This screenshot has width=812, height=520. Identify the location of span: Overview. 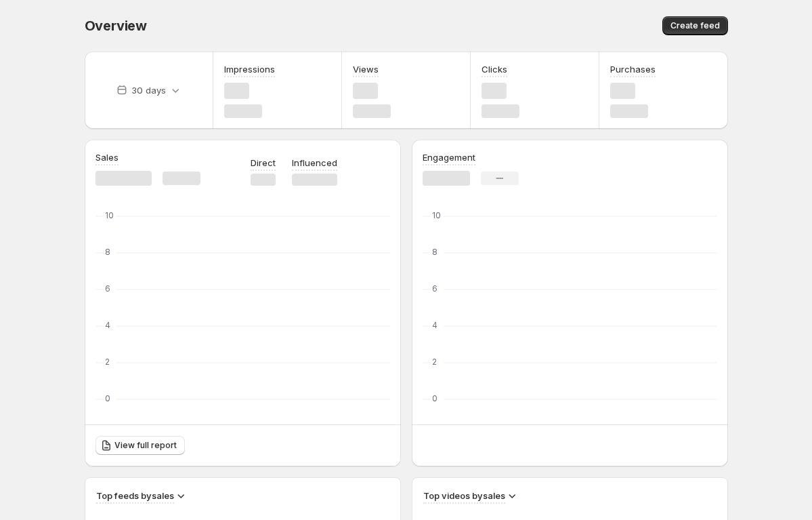
(116, 25).